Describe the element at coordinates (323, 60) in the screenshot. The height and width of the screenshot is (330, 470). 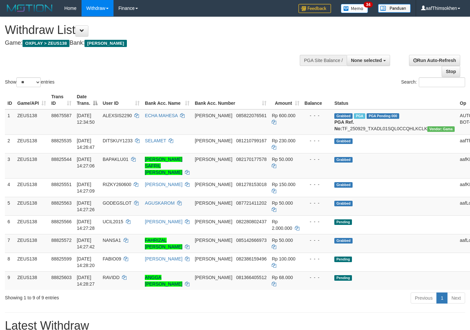
I see `div: PGA Site Balance /` at that location.